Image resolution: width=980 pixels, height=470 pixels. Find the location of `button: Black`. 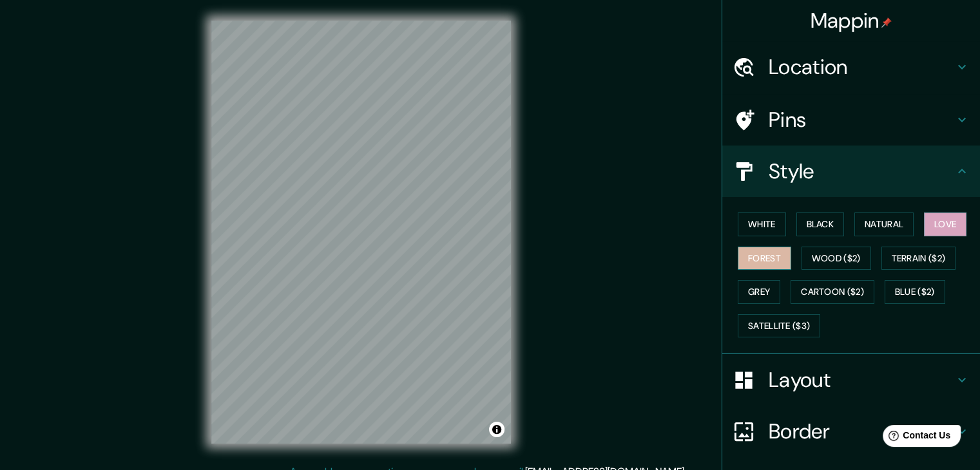

button: Black is located at coordinates (820, 224).